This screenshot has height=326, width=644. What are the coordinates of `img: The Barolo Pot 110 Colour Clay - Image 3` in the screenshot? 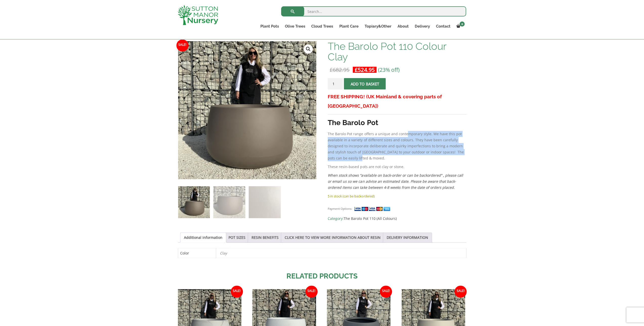 It's located at (264, 202).